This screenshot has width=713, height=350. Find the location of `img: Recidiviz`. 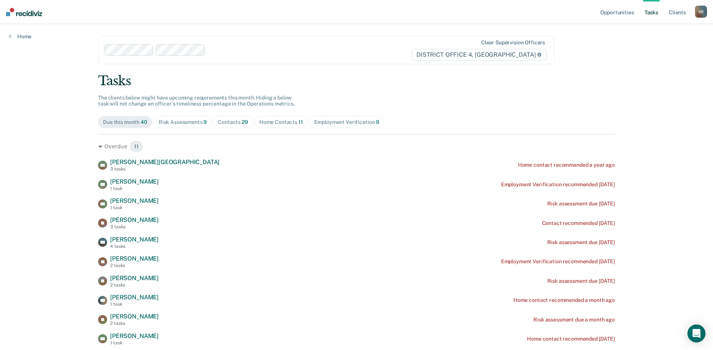

img: Recidiviz is located at coordinates (24, 12).